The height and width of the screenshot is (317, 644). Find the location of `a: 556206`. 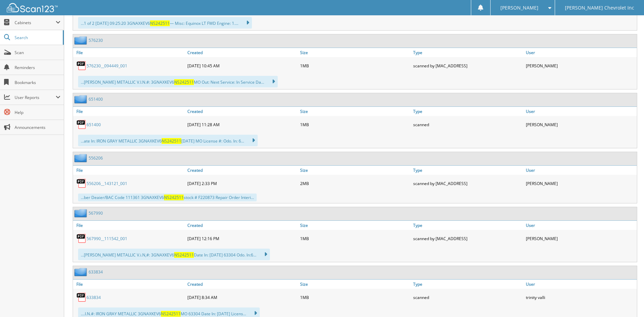

a: 556206 is located at coordinates (96, 157).